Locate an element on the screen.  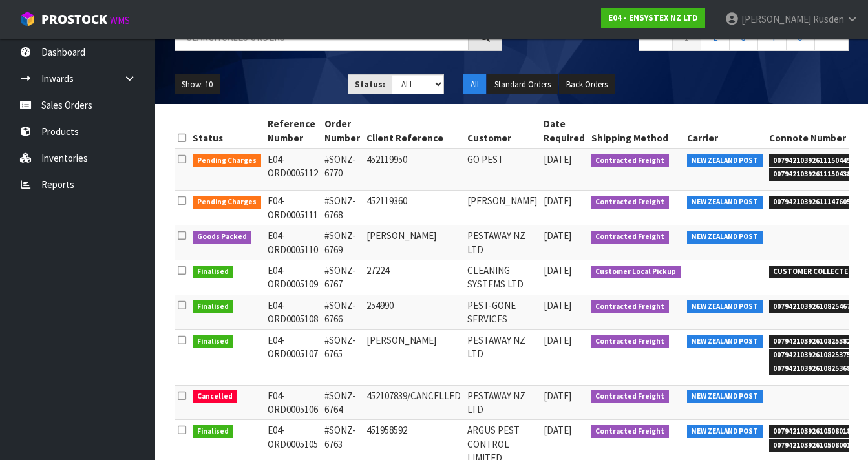
button: Back Orders is located at coordinates (587, 85).